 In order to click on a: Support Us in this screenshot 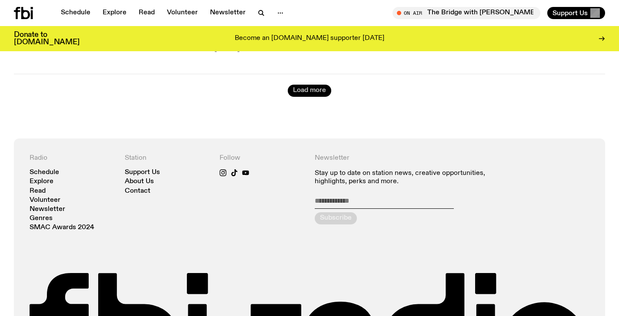, I will do `click(142, 172)`.